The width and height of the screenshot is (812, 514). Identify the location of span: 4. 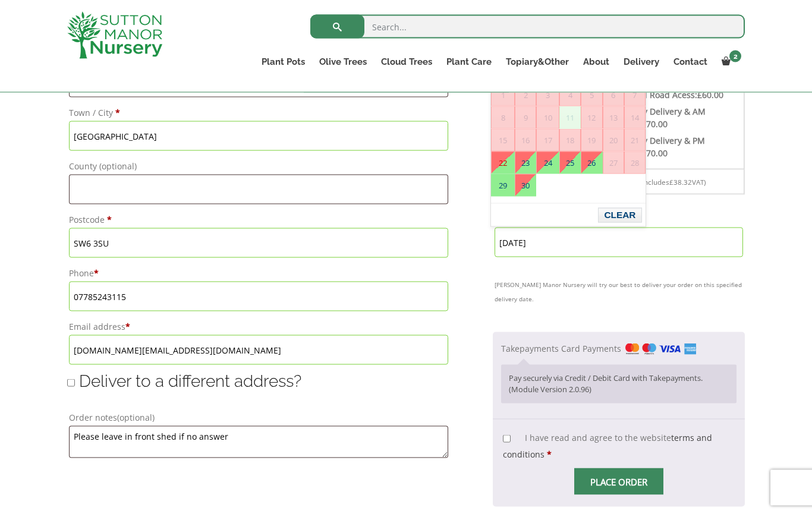
(570, 95).